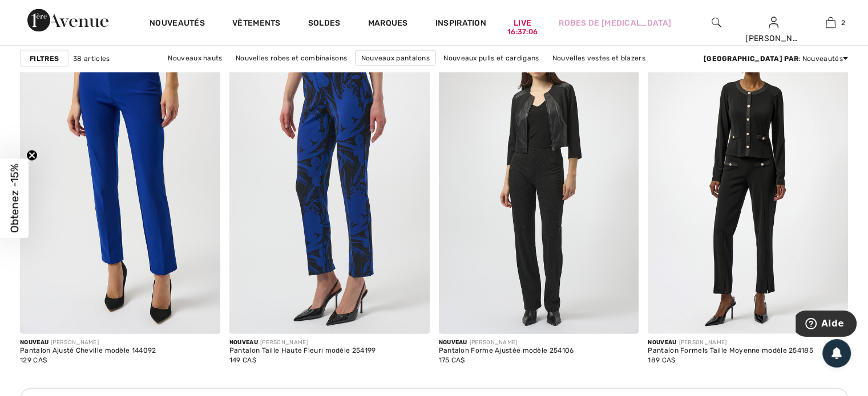 The height and width of the screenshot is (396, 868). I want to click on img: 1ère Avenue, so click(68, 20).